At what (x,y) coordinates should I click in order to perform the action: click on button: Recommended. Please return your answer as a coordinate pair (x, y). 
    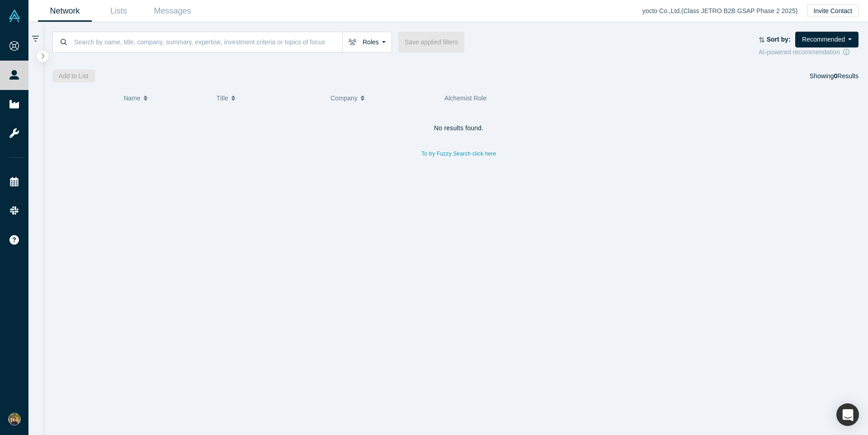
    Looking at the image, I should click on (827, 39).